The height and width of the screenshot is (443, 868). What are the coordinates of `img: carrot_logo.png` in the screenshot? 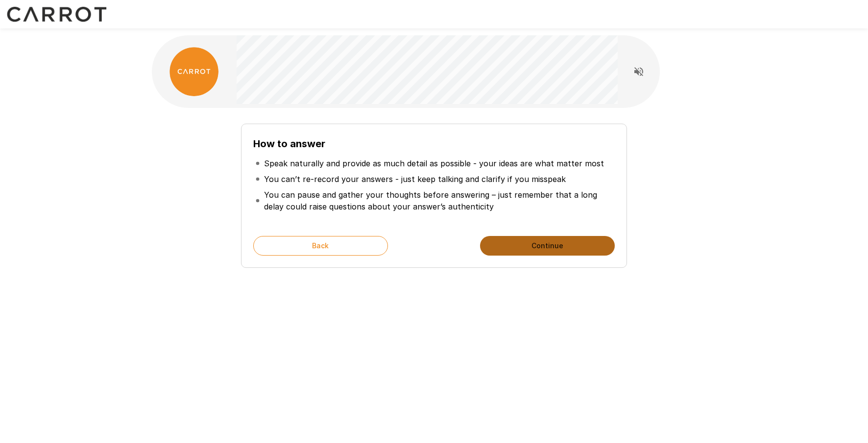 It's located at (194, 72).